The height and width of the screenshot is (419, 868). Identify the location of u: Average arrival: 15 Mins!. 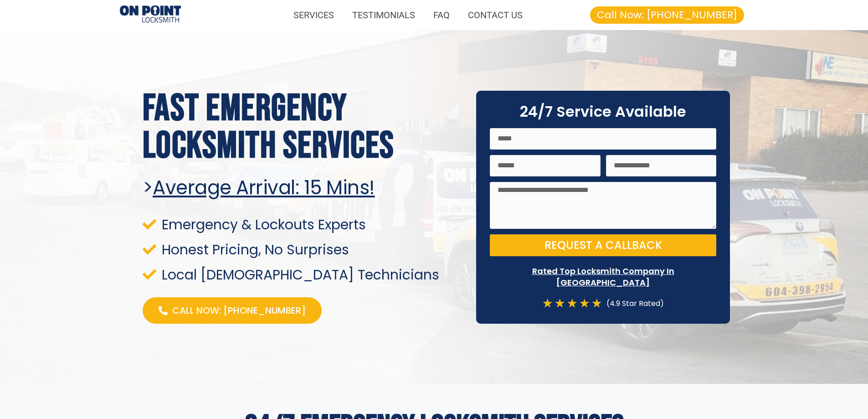
(264, 187).